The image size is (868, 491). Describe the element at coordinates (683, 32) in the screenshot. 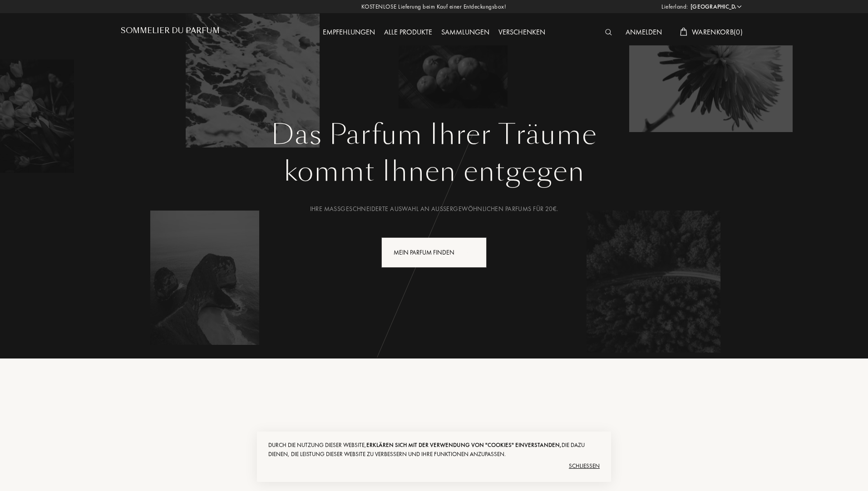

I see `img: cart_white.svg` at that location.